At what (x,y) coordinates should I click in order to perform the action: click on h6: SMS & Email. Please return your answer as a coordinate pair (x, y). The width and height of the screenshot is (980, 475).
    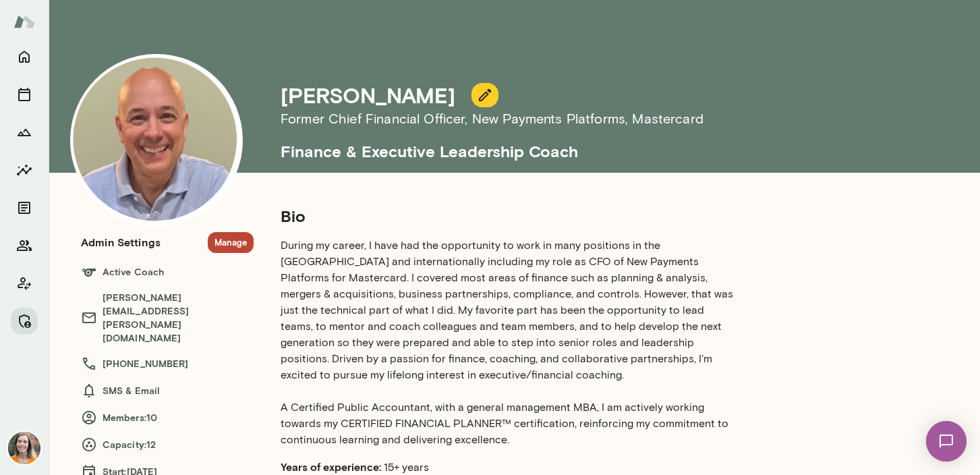
    Looking at the image, I should click on (167, 391).